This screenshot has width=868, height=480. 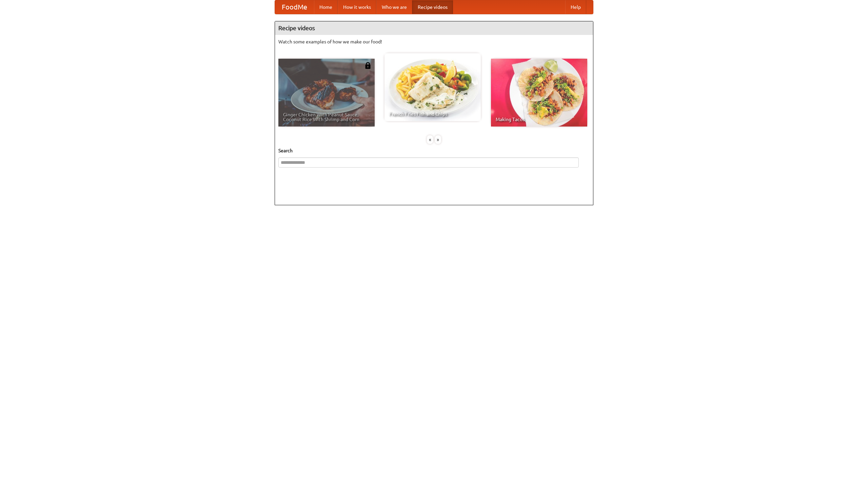 I want to click on span: French Fries Fish and Chips, so click(x=433, y=114).